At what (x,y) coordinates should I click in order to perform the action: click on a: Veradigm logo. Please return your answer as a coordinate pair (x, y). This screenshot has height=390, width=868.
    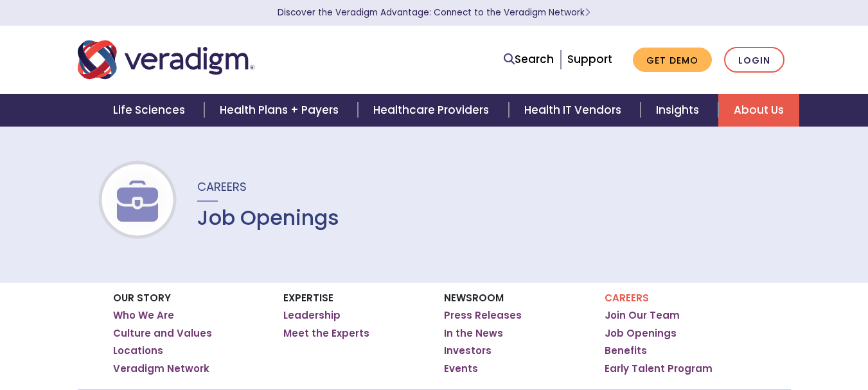
    Looking at the image, I should click on (165, 60).